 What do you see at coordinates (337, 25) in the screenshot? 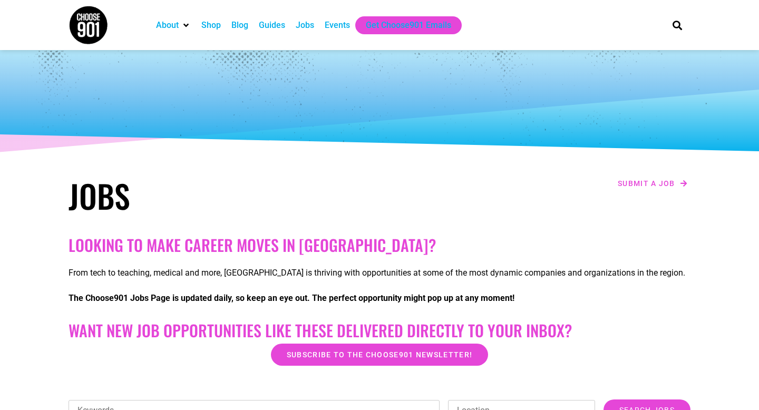
I see `a: Events` at bounding box center [337, 25].